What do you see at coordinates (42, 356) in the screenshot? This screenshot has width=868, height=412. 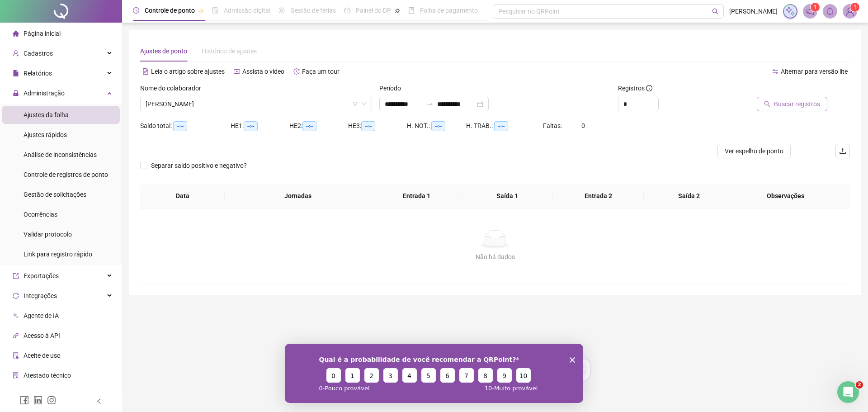 I see `span: Aceite de uso` at bounding box center [42, 356].